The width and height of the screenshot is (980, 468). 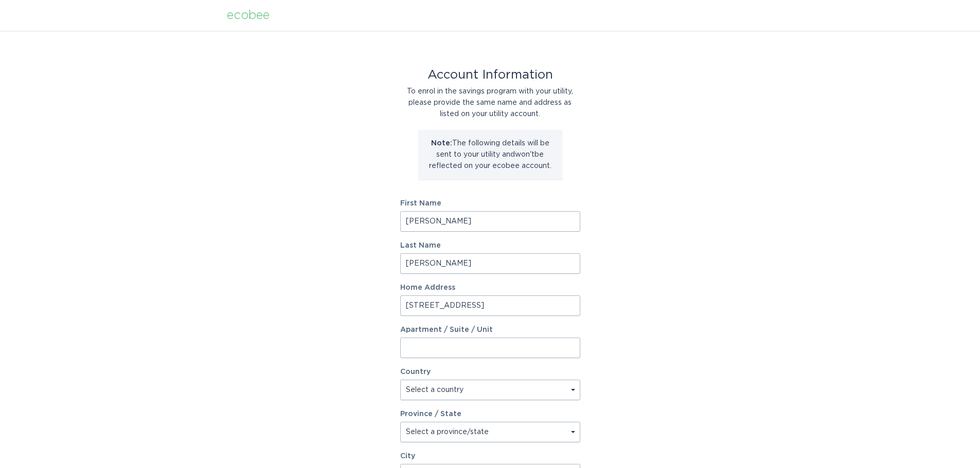 I want to click on div: To enrol in the savings program with your utility, please provide the same name and address as li..., so click(x=490, y=103).